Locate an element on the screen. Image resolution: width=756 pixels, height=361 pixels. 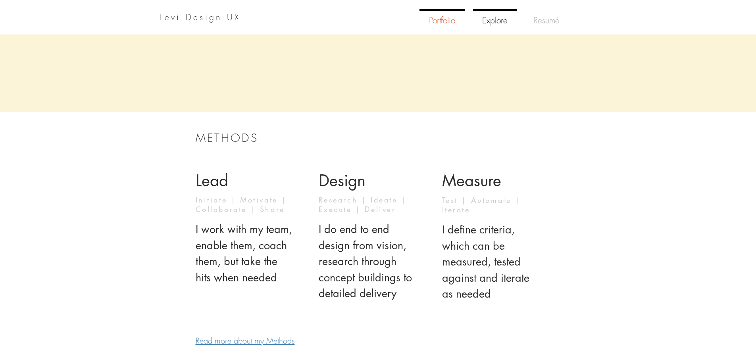
h3: Measure is located at coordinates (474, 181).